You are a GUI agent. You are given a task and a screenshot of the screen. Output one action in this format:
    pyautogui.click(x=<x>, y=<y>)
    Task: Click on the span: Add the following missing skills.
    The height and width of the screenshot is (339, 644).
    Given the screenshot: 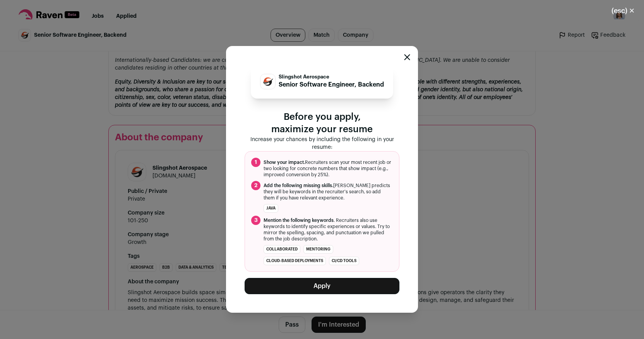 What is the action you would take?
    pyautogui.click(x=298, y=185)
    